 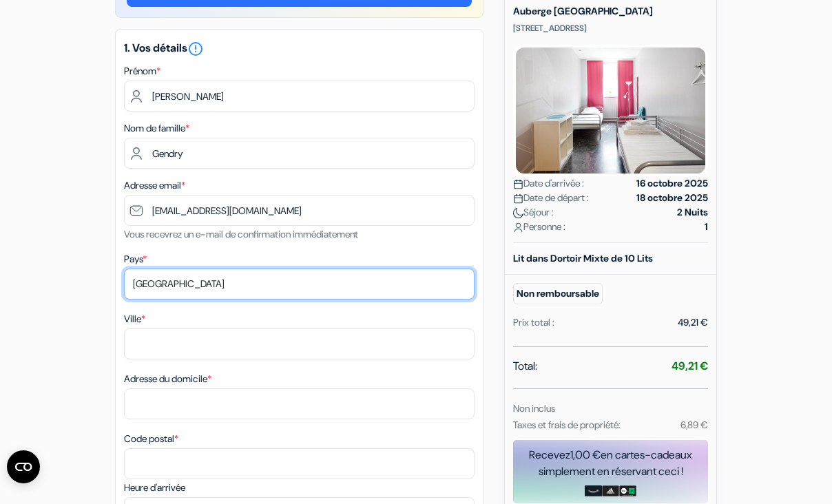 What do you see at coordinates (299, 96) in the screenshot?
I see `input: Entrez votre prénom` at bounding box center [299, 96].